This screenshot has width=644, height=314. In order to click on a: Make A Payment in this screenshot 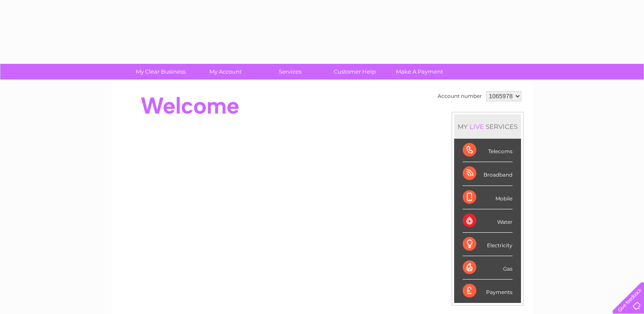, I will do `click(419, 71)`.